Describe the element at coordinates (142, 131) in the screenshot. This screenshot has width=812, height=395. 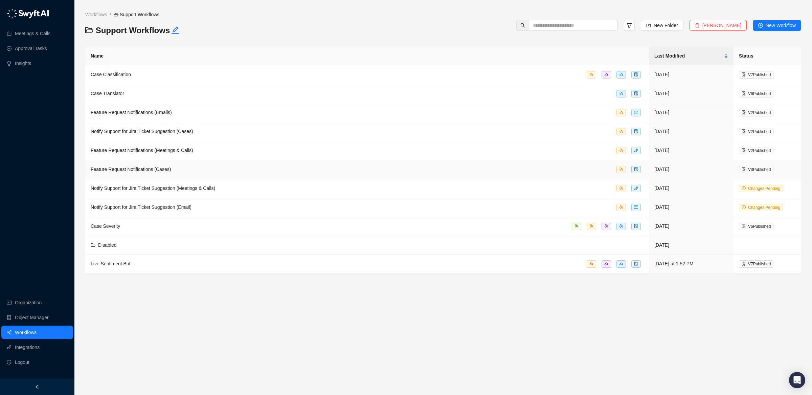
I see `span: Notify Support for Jira Ticket Suggestion (Cases)` at that location.